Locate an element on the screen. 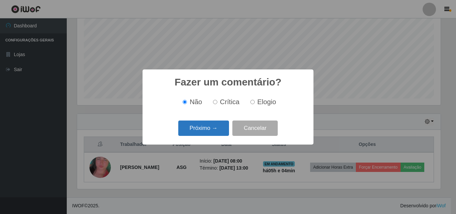 Image resolution: width=456 pixels, height=214 pixels. span: Crítica is located at coordinates (230, 102).